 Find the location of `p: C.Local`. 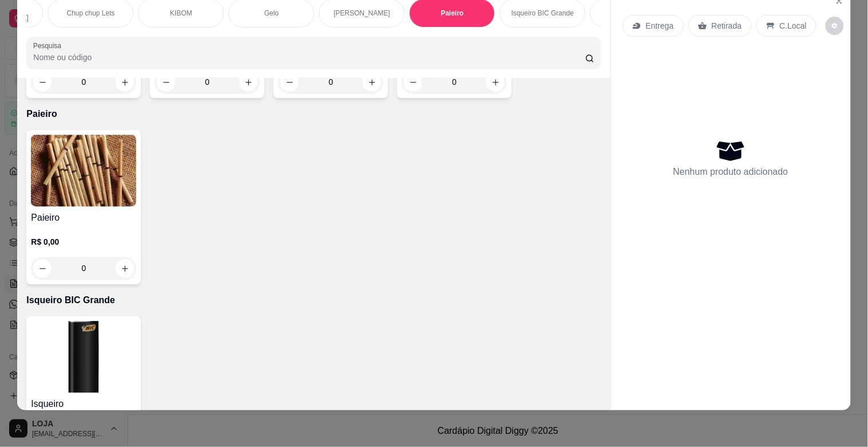

p: C.Local is located at coordinates (793, 26).